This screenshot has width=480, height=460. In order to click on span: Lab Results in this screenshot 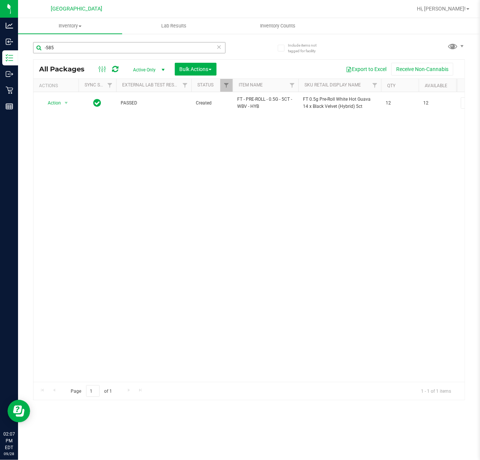, I will do `click(174, 26)`.